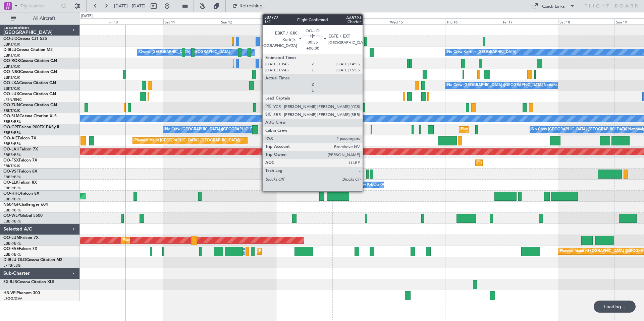  Describe the element at coordinates (30, 72) in the screenshot. I see `a: OO-NSGCessna Citation CJ4` at that location.